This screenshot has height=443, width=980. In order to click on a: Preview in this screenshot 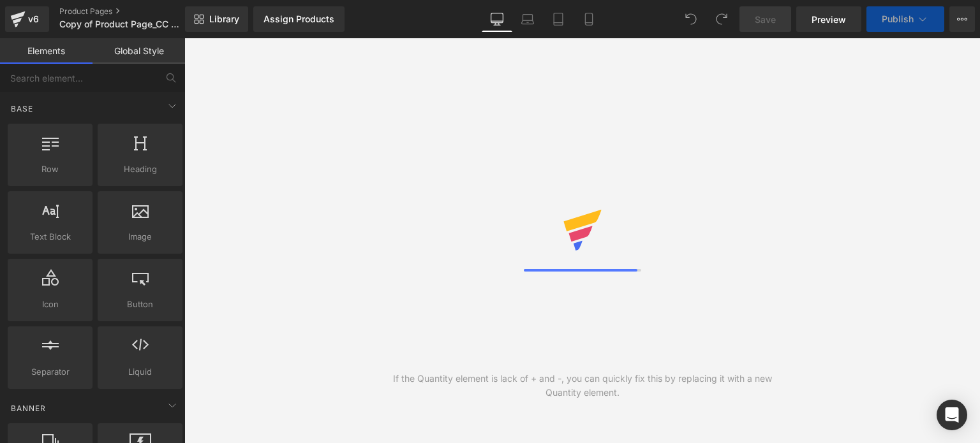, I will do `click(829, 19)`.